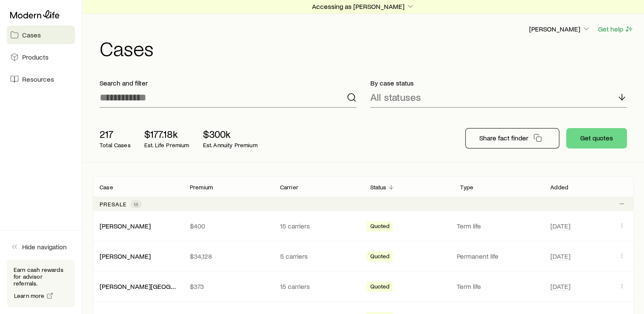  Describe the element at coordinates (228, 256) in the screenshot. I see `p: $34,128` at that location.